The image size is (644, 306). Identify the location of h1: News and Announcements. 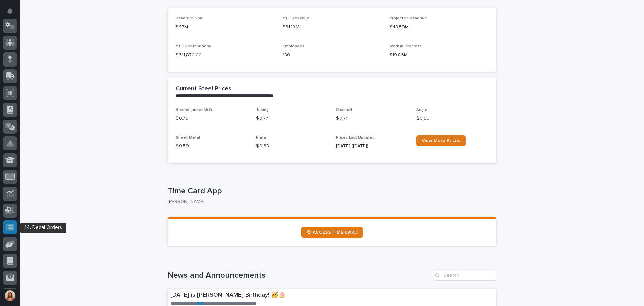
(299, 275).